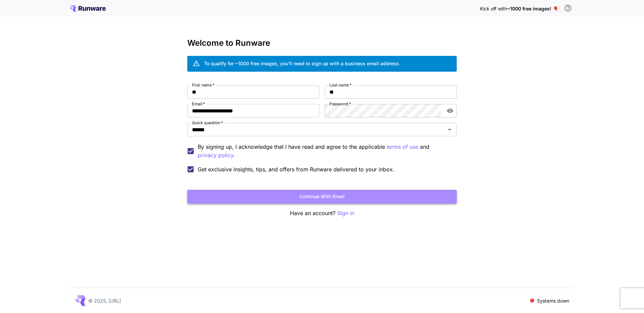 This screenshot has width=644, height=313. What do you see at coordinates (533, 9) in the screenshot?
I see `span: ~1000 free images! 🎈` at bounding box center [533, 9].